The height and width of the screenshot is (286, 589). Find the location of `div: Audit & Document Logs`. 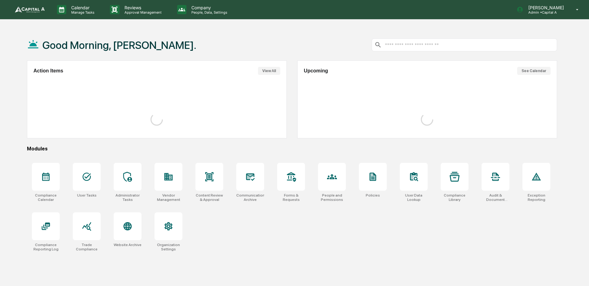

div: Audit & Document Logs is located at coordinates (495, 197).